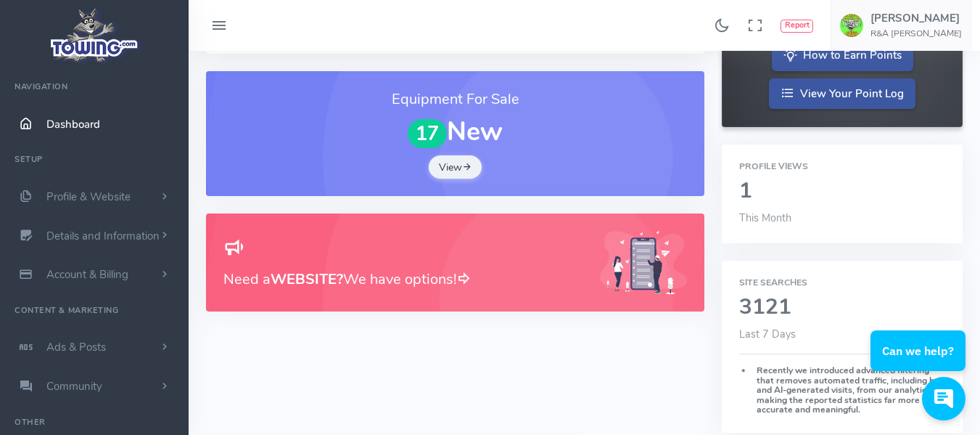 This screenshot has height=435, width=980. Describe the element at coordinates (74, 386) in the screenshot. I see `span: Community` at that location.